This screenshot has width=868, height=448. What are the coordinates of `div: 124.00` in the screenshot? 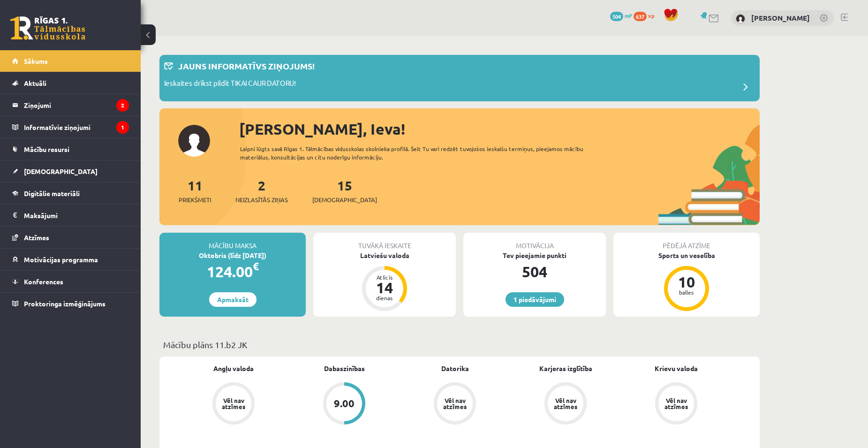 It's located at (232, 272).